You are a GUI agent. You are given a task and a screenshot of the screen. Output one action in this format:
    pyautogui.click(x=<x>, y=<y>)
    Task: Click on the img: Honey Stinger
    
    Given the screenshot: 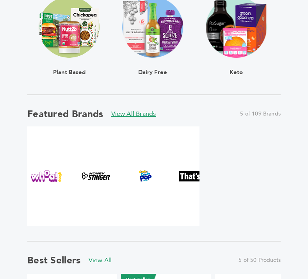 What is the action you would take?
    pyautogui.click(x=96, y=176)
    